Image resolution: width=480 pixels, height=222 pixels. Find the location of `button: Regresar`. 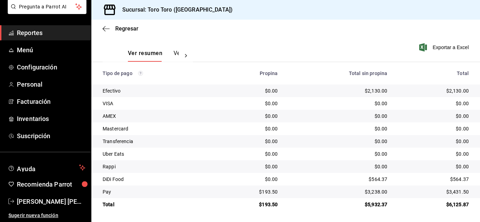

button: Regresar is located at coordinates (121, 28).